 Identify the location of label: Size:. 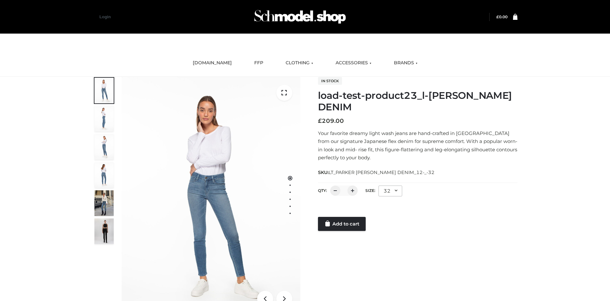
(370, 191).